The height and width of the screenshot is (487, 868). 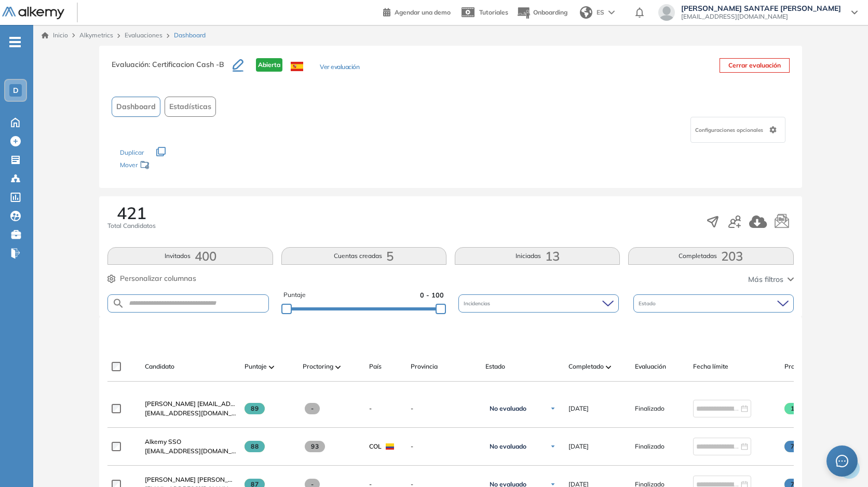 What do you see at coordinates (730, 130) in the screenshot?
I see `span: Configuraciones opcionales` at bounding box center [730, 130].